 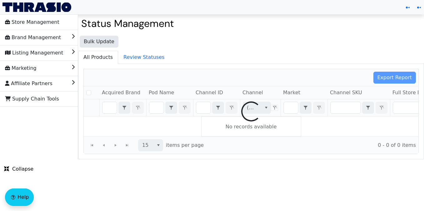 I want to click on button: Help floatingactionbutton, so click(x=19, y=197).